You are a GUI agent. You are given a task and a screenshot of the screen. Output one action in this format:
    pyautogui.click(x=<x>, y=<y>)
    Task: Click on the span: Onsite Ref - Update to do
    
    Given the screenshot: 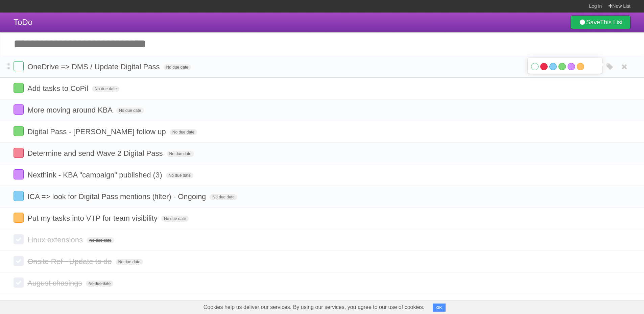 What is the action you would take?
    pyautogui.click(x=70, y=261)
    